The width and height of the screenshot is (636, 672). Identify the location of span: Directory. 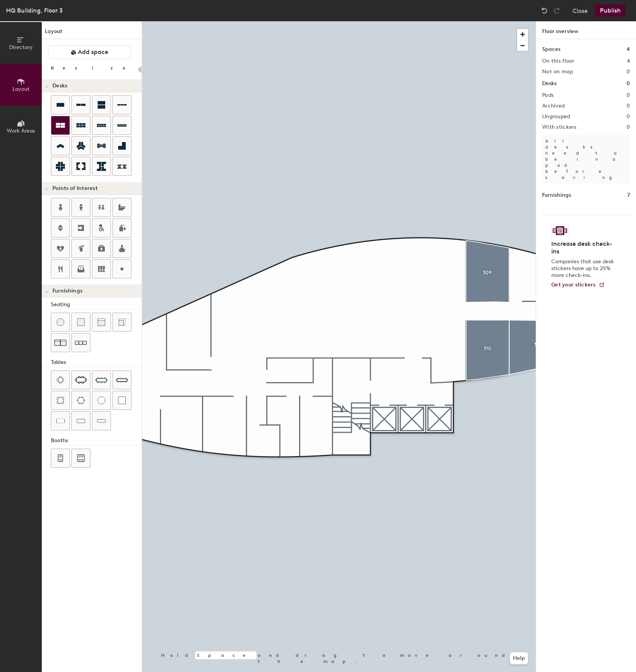
(21, 47).